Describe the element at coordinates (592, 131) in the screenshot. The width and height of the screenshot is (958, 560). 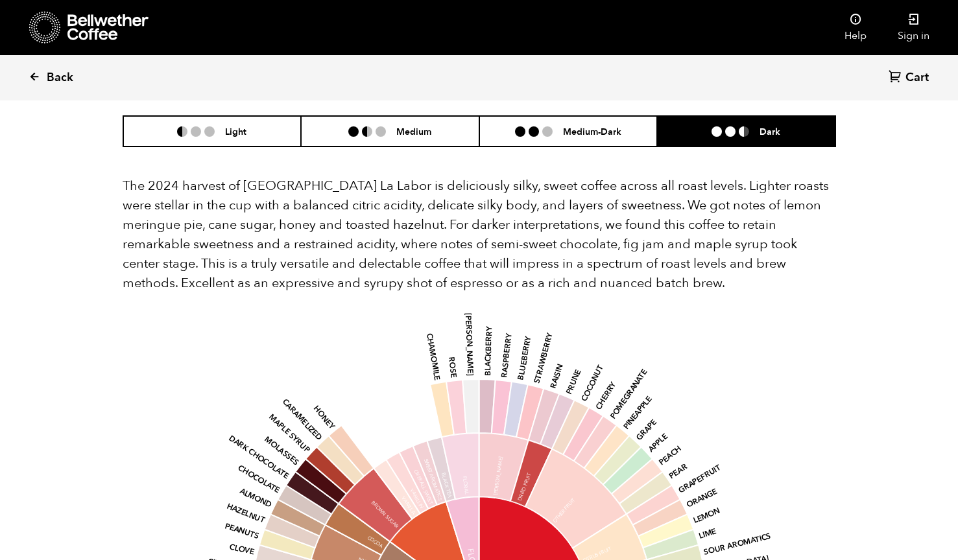
I see `h6: Medium-Dark` at that location.